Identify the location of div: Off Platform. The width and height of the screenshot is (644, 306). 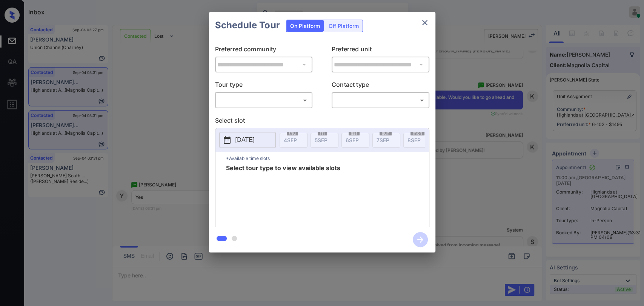
(344, 26).